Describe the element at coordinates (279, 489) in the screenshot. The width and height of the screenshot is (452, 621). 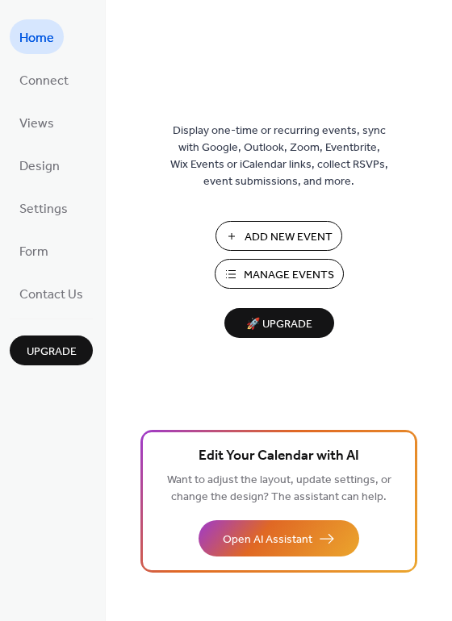
I see `span: Want to adjust the layout, update settings, or change the design? The assistant can help.` at that location.